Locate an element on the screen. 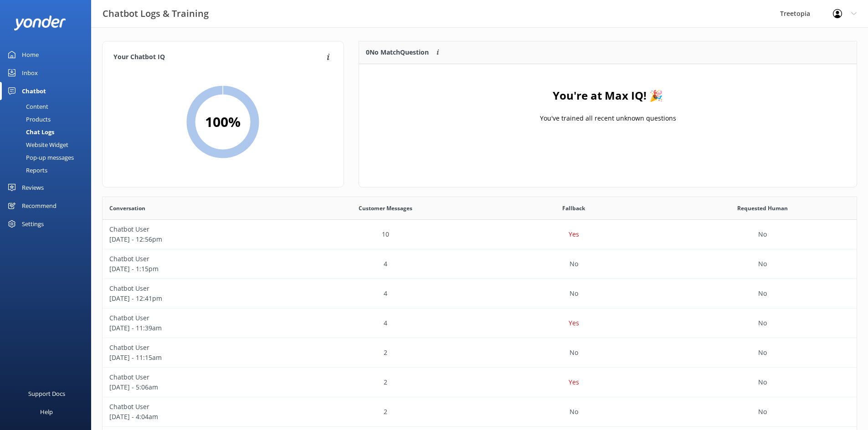  div: Help is located at coordinates (46, 412).